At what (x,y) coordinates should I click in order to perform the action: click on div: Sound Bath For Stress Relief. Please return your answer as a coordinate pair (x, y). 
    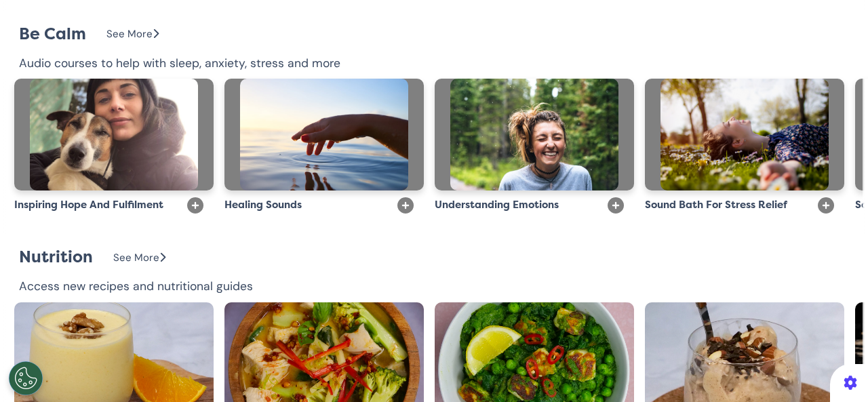
    Looking at the image, I should click on (716, 205).